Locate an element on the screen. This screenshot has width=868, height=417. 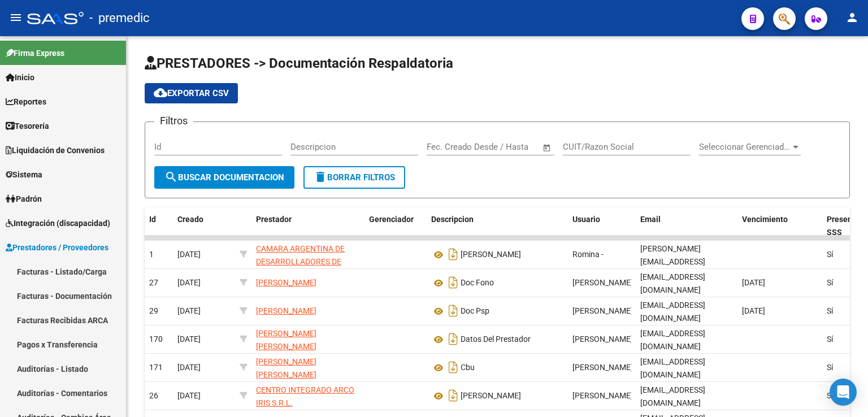
span: Id is located at coordinates (153, 220).